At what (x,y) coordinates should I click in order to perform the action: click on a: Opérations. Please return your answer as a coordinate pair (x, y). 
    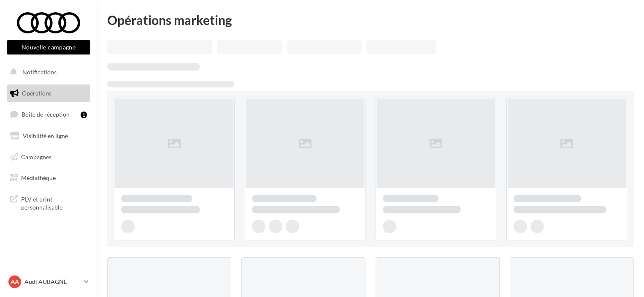
    Looking at the image, I should click on (48, 93).